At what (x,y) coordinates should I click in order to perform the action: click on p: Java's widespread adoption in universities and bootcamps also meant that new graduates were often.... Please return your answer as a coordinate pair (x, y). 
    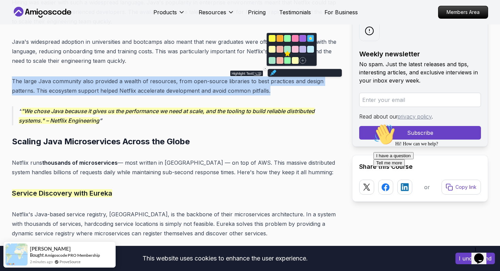
    Looking at the image, I should click on (176, 51).